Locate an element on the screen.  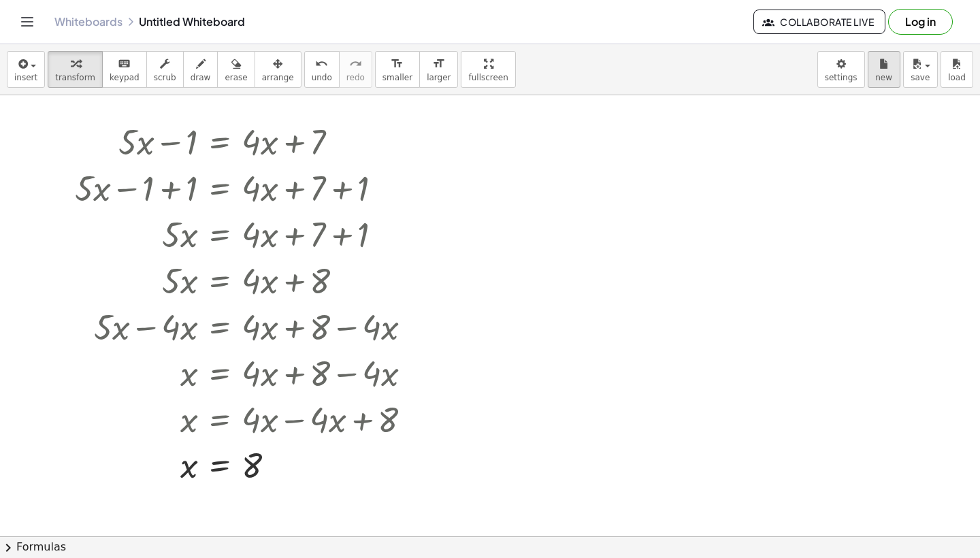
button: Toggle navigation is located at coordinates (28, 22).